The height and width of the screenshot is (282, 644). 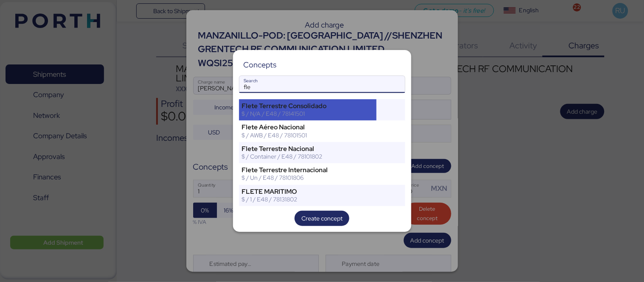 I want to click on div: FLETE MARITIMO, so click(x=308, y=192).